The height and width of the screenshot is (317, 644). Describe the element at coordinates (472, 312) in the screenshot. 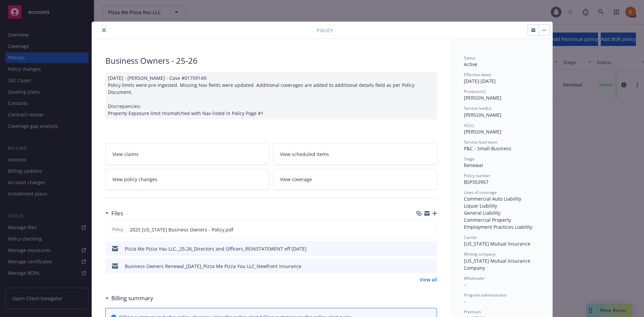

I see `span: Premium` at that location.